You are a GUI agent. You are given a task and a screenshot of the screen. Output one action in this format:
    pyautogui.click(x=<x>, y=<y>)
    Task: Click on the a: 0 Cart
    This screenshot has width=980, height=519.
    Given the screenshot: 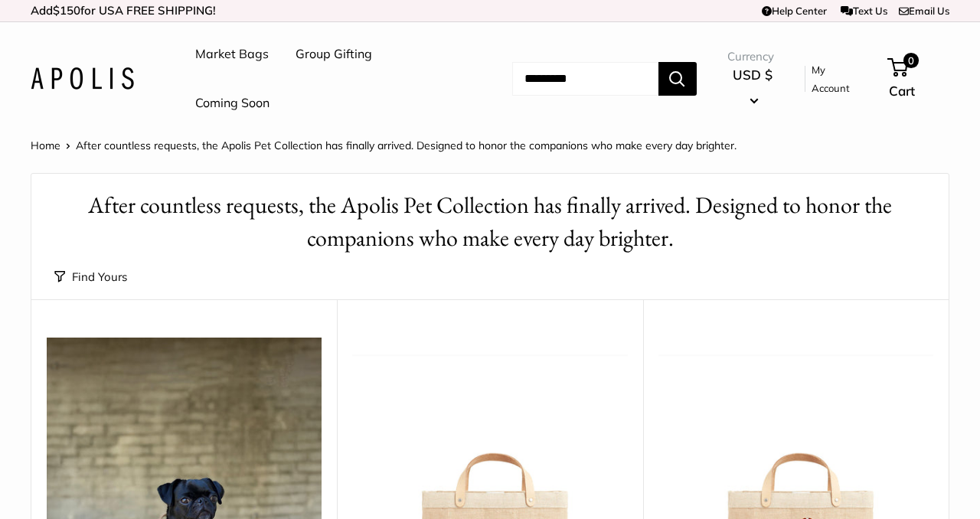 What is the action you would take?
    pyautogui.click(x=919, y=79)
    